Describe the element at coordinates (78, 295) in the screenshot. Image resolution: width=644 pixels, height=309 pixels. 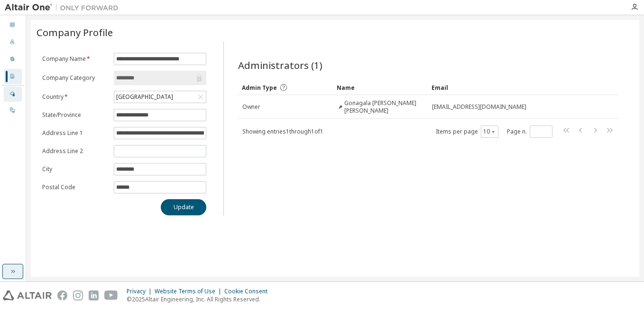
I see `img: instagram.svg` at that location.